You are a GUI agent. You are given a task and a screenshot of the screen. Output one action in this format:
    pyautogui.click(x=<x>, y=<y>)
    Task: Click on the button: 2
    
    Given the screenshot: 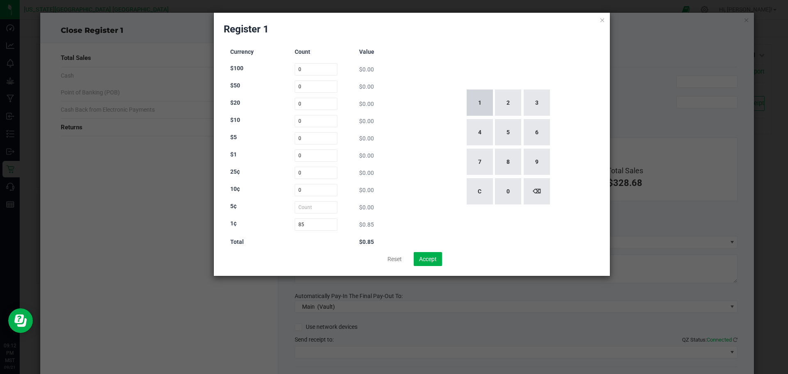 What is the action you would take?
    pyautogui.click(x=508, y=103)
    